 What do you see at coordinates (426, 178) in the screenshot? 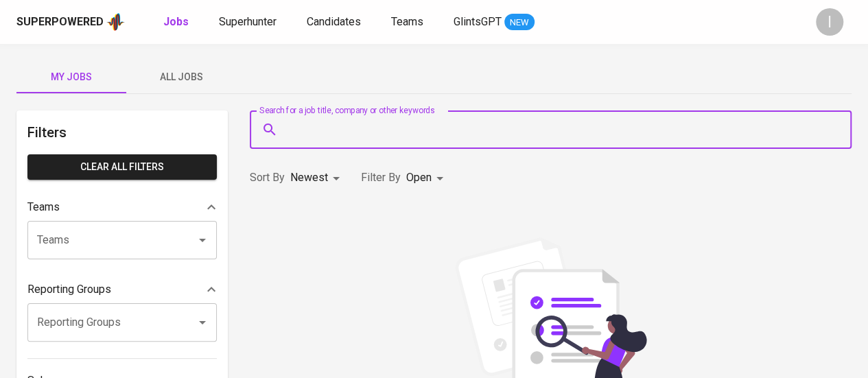
I see `div: Open` at bounding box center [426, 178].